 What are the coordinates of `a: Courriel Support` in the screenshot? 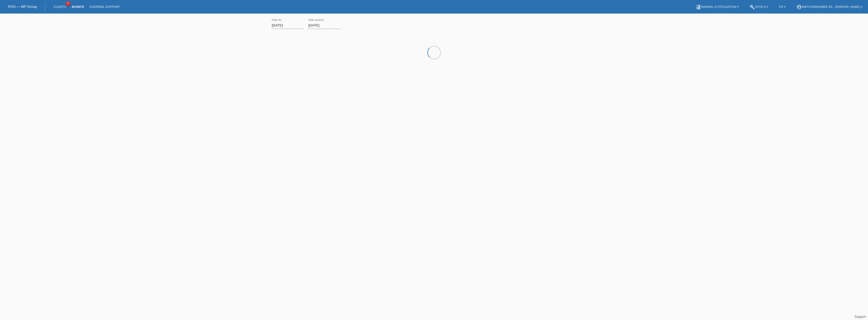 It's located at (105, 7).